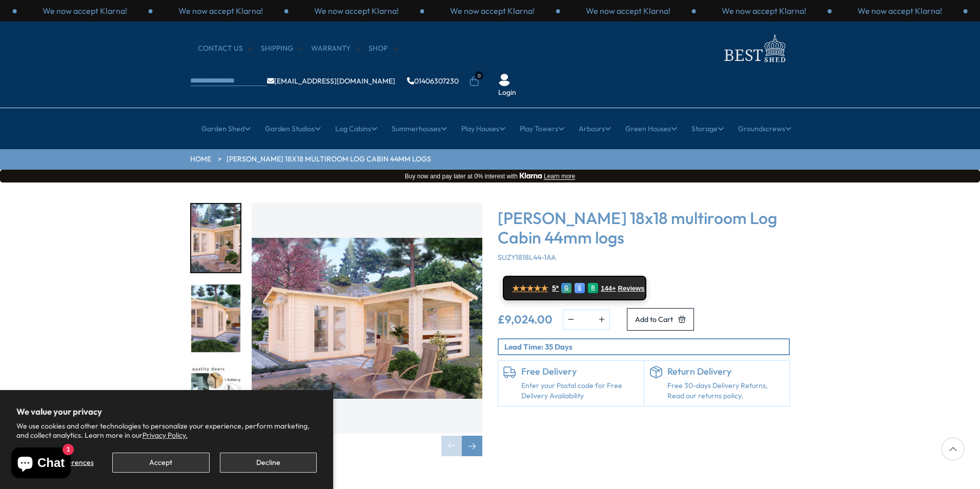 This screenshot has width=980, height=489. What do you see at coordinates (216, 238) in the screenshot?
I see `img: Suzy3_2x6-2_5S31896-1_f0f3b787-e36b-4efa-959a-148785adcb0b_200x200.jpg` at bounding box center [216, 238].